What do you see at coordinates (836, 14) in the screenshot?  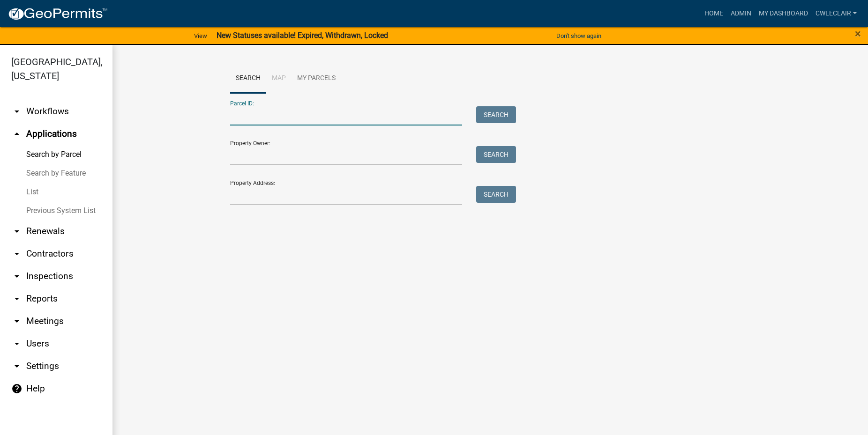 I see `a: cwleclair` at bounding box center [836, 14].